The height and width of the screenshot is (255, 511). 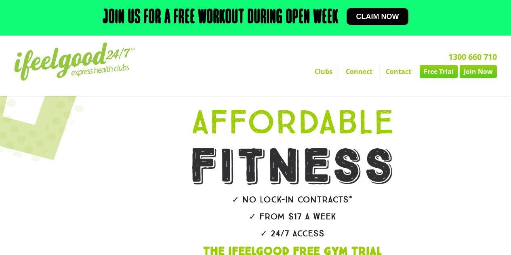 What do you see at coordinates (221, 18) in the screenshot?
I see `h2: Join us for a free workout during open week` at bounding box center [221, 18].